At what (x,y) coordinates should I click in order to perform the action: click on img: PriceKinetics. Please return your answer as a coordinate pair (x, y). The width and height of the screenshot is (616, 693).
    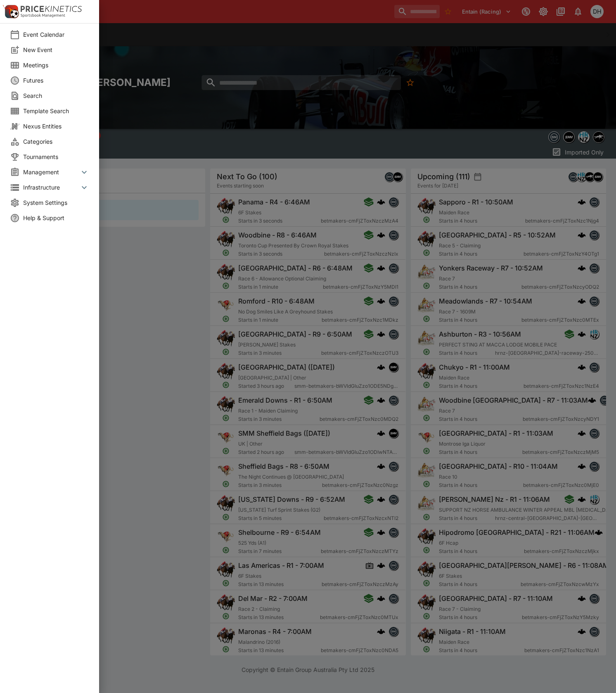
    Looking at the image, I should click on (51, 9).